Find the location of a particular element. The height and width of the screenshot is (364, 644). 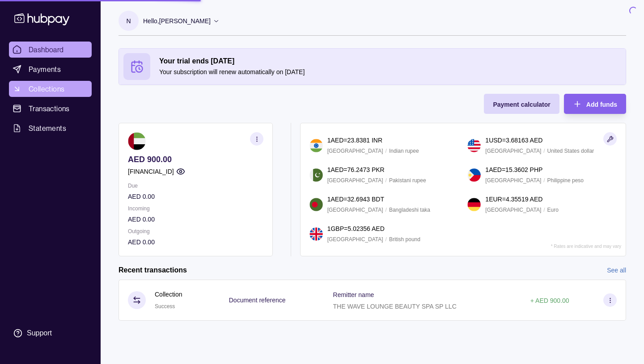

img: us is located at coordinates (474, 146).